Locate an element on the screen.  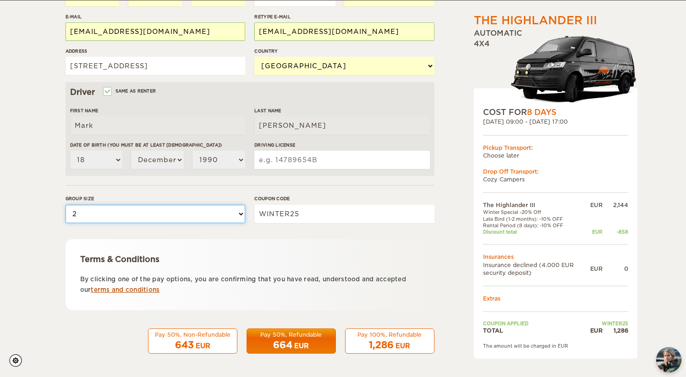
label: Coupon code is located at coordinates (344, 198).